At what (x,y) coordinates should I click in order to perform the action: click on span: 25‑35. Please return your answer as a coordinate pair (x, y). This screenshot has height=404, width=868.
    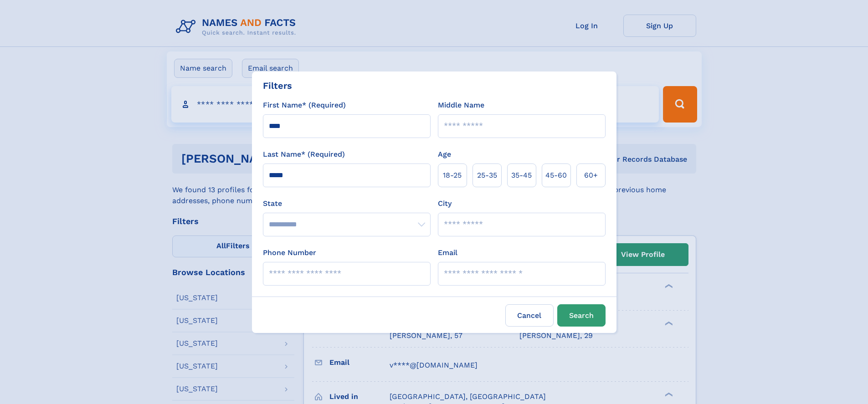
    Looking at the image, I should click on (487, 175).